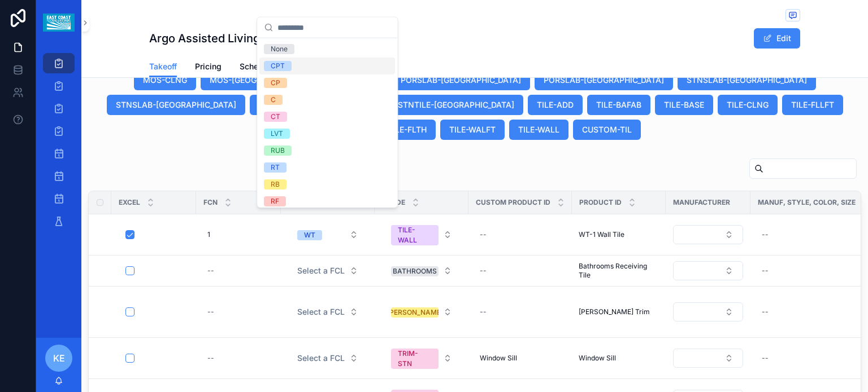 The image size is (868, 392). What do you see at coordinates (607, 130) in the screenshot?
I see `span: CUSTOM-TIL` at bounding box center [607, 130].